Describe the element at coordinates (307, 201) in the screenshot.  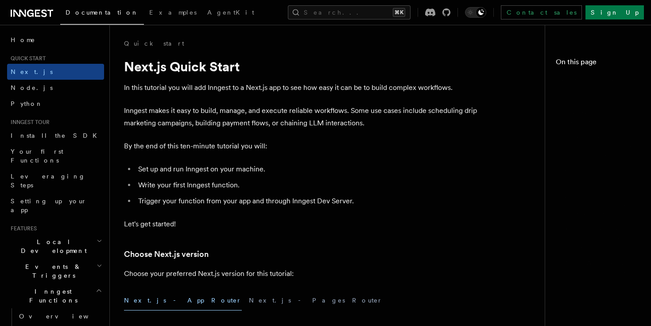
I see `li: Trigger your function from your app and through Inngest Dev Server.` at that location.